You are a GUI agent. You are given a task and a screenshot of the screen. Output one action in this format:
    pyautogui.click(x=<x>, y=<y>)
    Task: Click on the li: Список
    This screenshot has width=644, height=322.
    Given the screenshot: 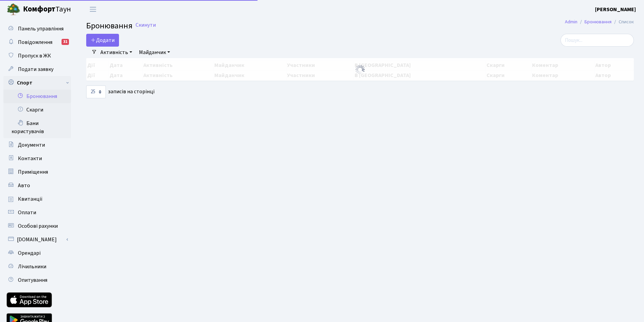 What is the action you would take?
    pyautogui.click(x=623, y=22)
    